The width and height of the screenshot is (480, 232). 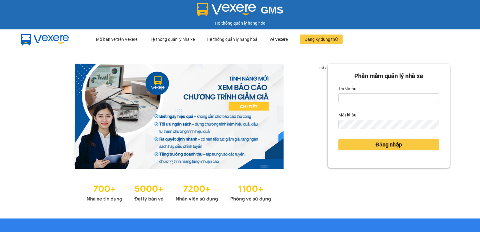 What do you see at coordinates (389, 145) in the screenshot?
I see `button: Đăng nhập` at bounding box center [389, 145].